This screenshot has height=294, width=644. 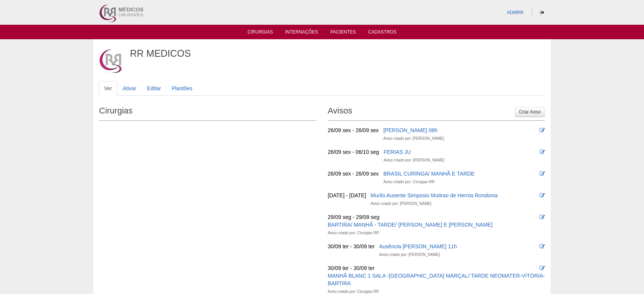 What do you see at coordinates (516, 12) in the screenshot?
I see `a: ADMRR` at bounding box center [516, 12].